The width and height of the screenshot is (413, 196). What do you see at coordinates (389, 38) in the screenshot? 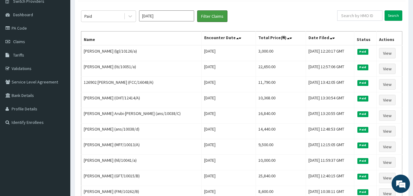
I see `th: Actions` at bounding box center [389, 38].